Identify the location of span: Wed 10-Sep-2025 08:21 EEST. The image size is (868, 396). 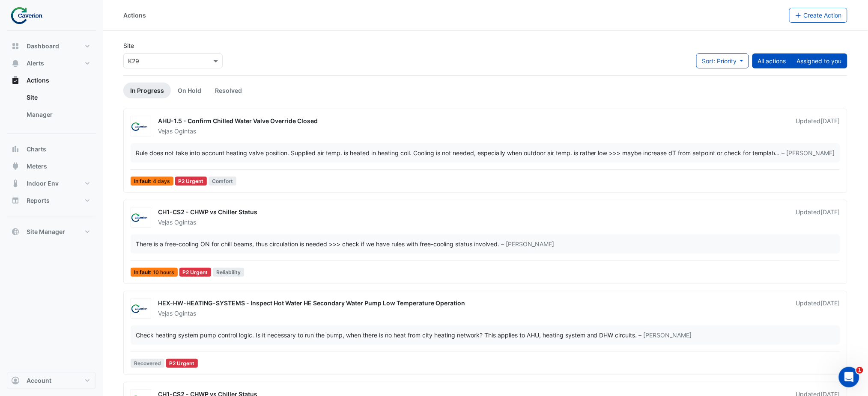
(830, 303).